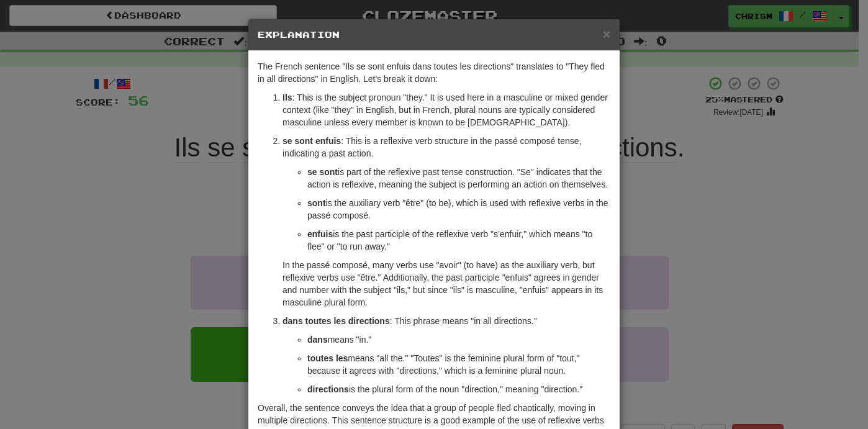  I want to click on strong: directions, so click(327, 389).